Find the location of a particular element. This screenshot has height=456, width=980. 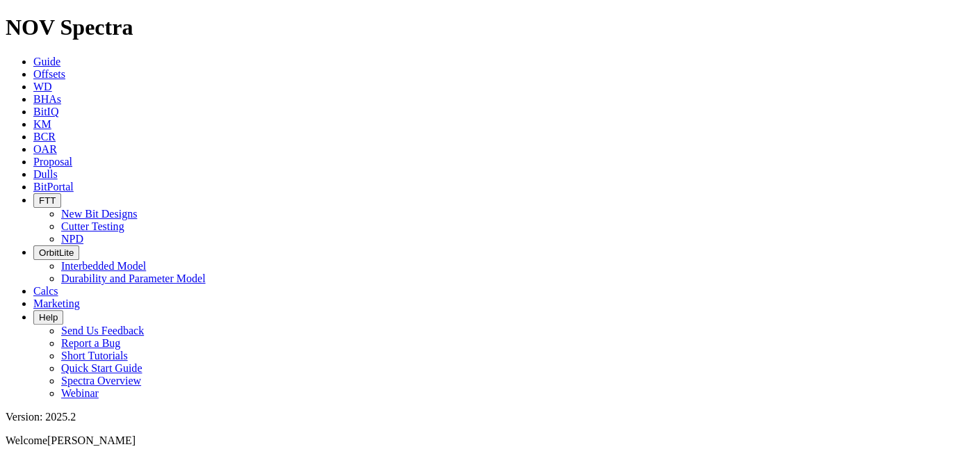

a: NPD is located at coordinates (73, 238).